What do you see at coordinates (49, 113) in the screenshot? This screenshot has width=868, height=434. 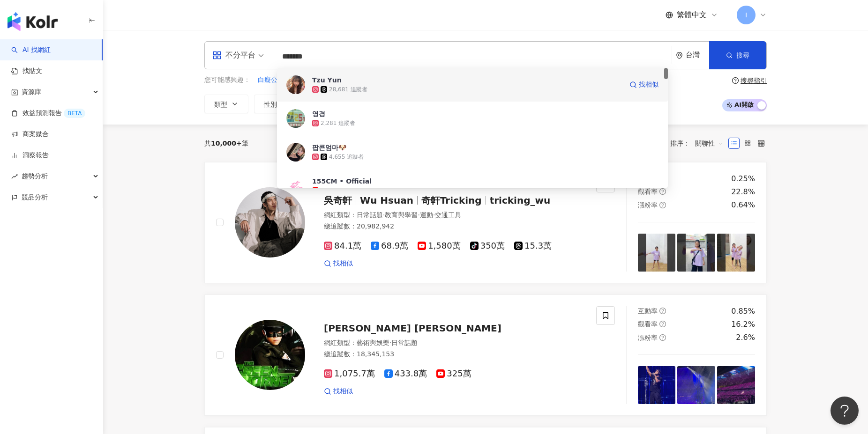 I see `a: 效益預測報告BETA` at bounding box center [49, 113].